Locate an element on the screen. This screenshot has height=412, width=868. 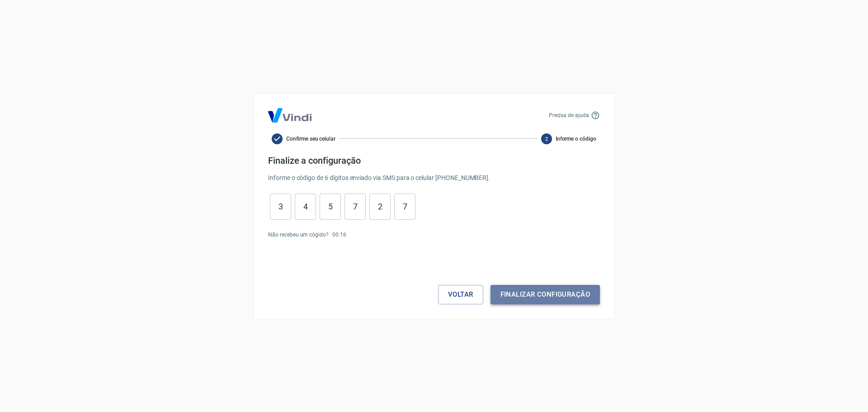
img: Logo Vind is located at coordinates (290, 115).